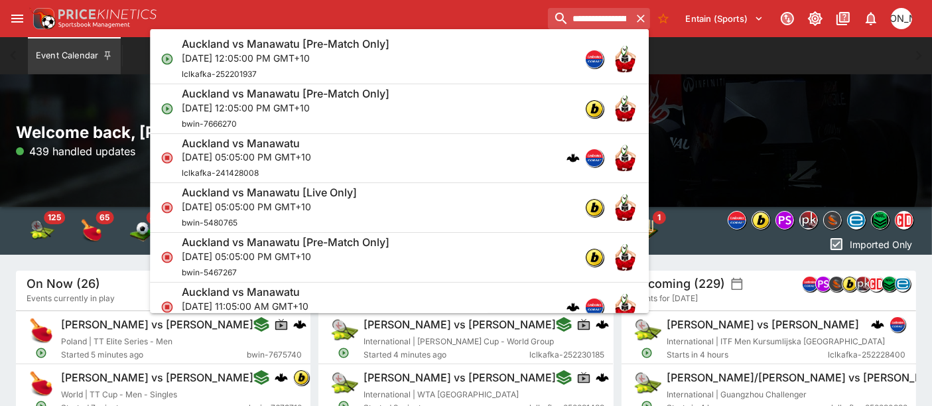 The image size is (932, 406). What do you see at coordinates (903, 284) in the screenshot?
I see `img: betradar.png` at bounding box center [903, 284].